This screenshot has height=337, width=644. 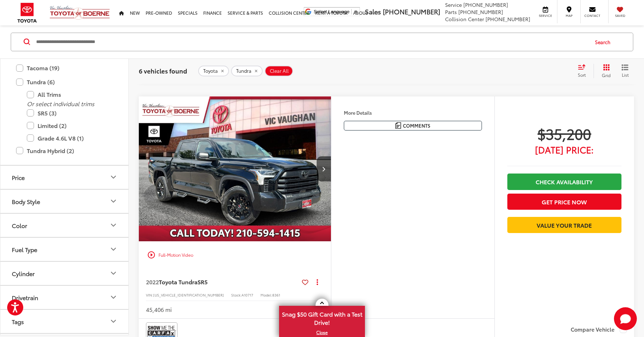 I want to click on button: Select sort value, so click(x=584, y=71).